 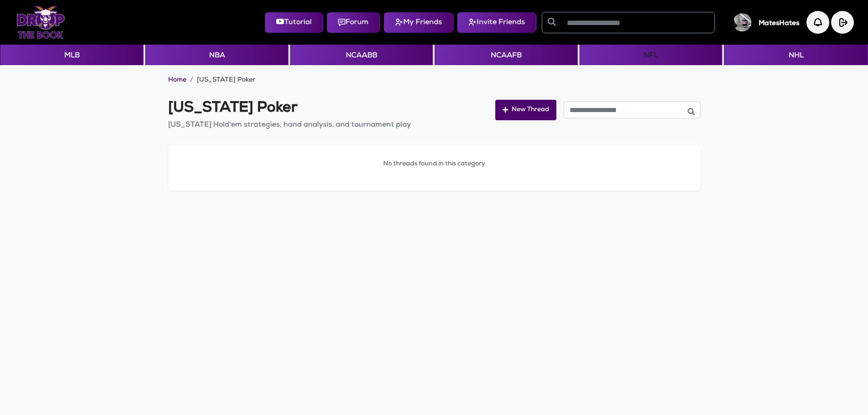 I want to click on button: My Friends, so click(x=418, y=22).